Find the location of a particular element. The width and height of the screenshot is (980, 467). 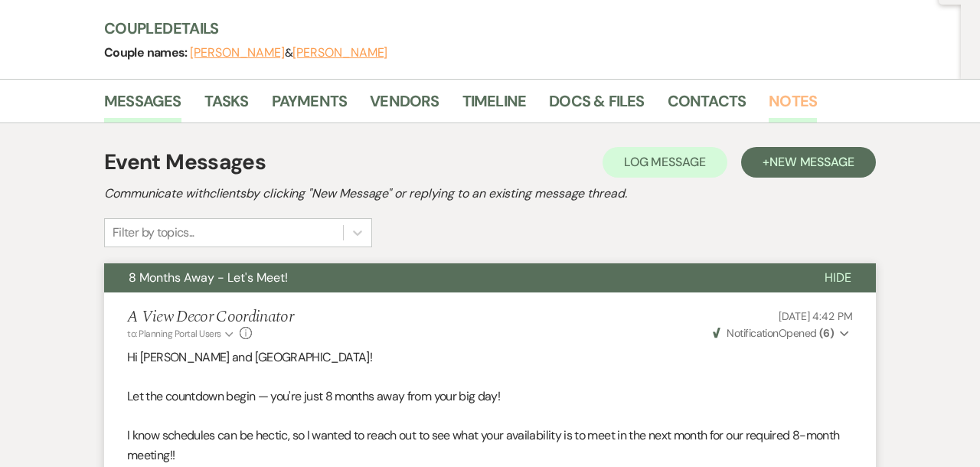

a: Payments is located at coordinates (310, 106).